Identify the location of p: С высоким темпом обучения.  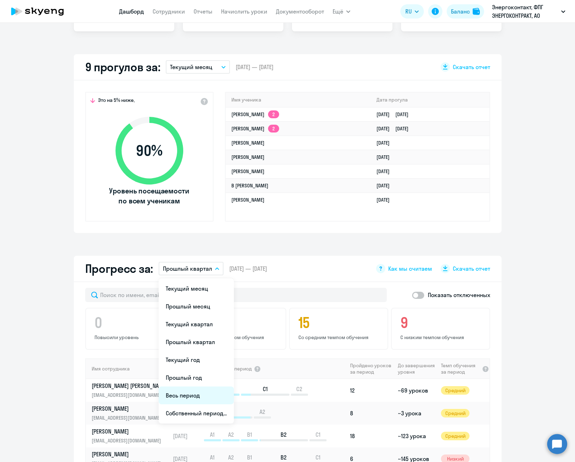
(238, 337).